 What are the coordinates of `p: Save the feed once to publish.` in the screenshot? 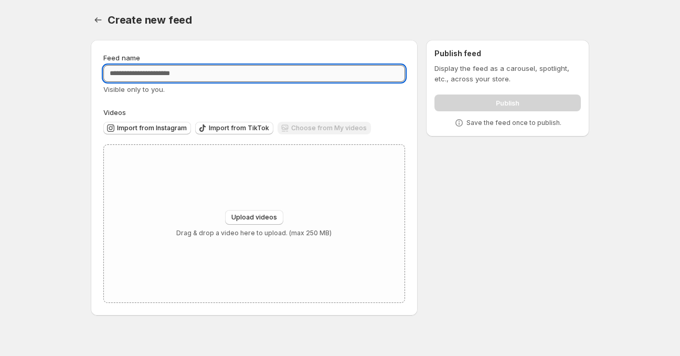 It's located at (514, 123).